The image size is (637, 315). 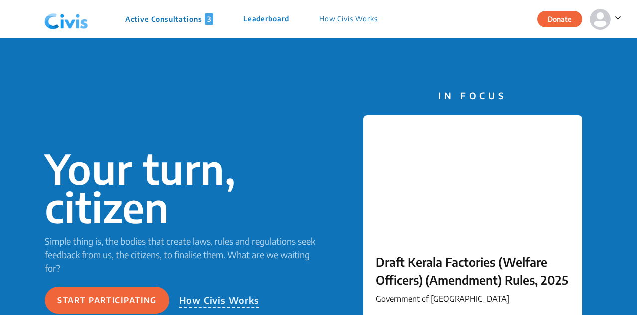 What do you see at coordinates (563, 18) in the screenshot?
I see `a: Donate` at bounding box center [563, 18].